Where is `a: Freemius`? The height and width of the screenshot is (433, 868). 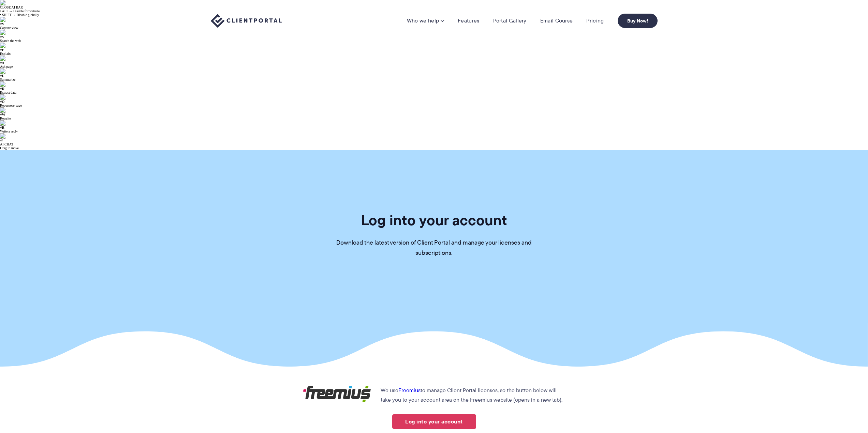
a: Freemius is located at coordinates (409, 390).